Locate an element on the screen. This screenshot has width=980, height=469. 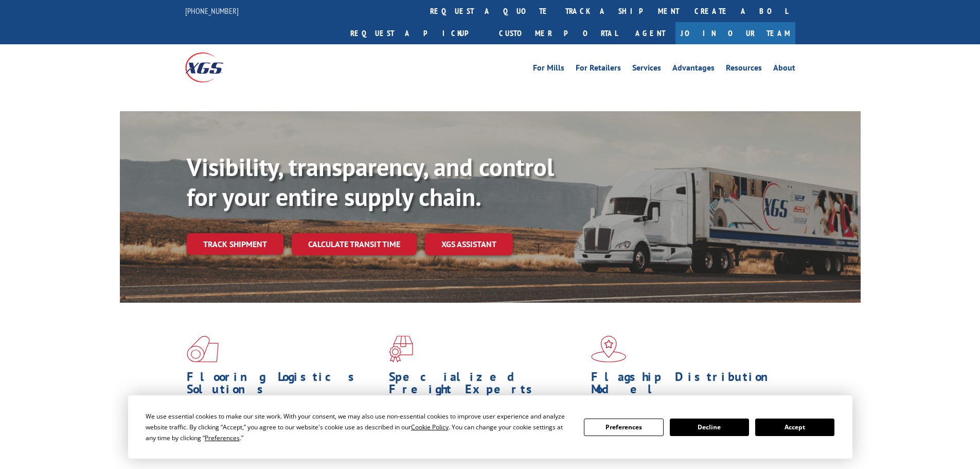
div: We use essential cookies to make our site work. With your consent, we may also use non-essential ... is located at coordinates (359, 426).